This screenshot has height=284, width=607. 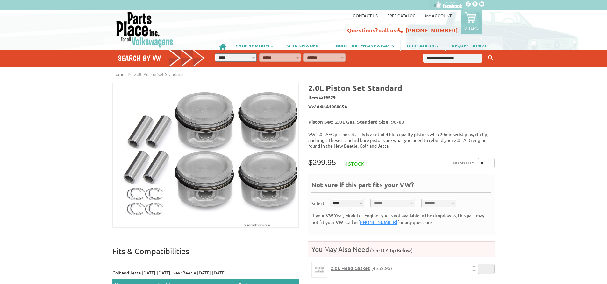 I want to click on span: VW #:, so click(x=401, y=107).